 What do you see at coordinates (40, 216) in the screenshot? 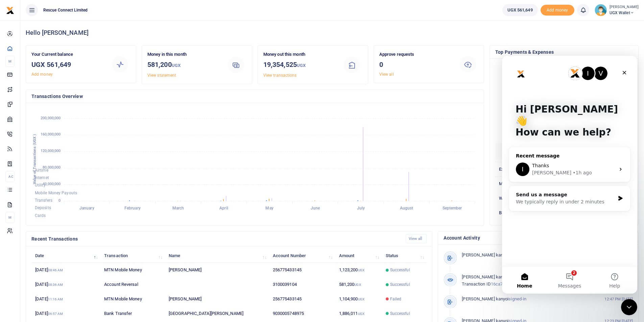
I see `span: Cards` at bounding box center [40, 216].